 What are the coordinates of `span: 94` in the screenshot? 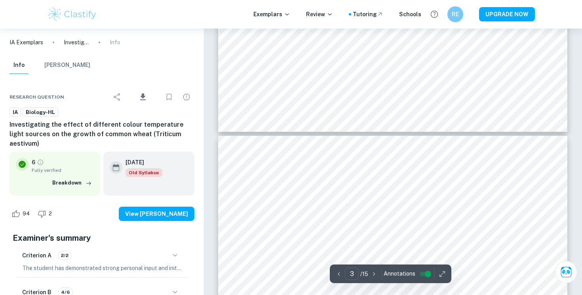 It's located at (26, 214).